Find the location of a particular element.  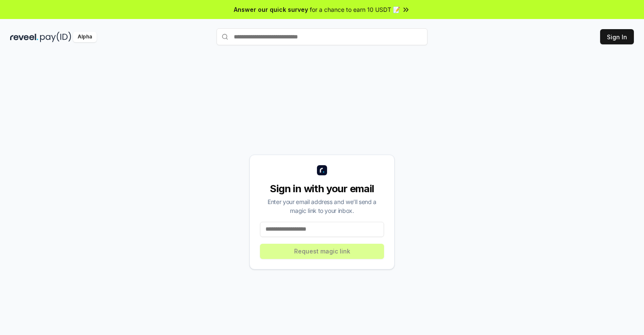

img: logo_small is located at coordinates (322, 170).